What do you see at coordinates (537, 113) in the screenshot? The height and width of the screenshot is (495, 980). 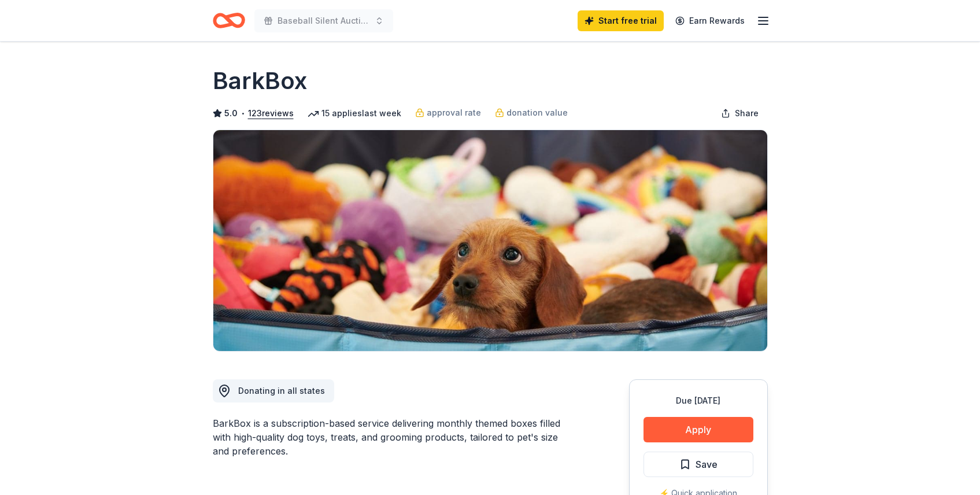 I see `span: donation value` at bounding box center [537, 113].